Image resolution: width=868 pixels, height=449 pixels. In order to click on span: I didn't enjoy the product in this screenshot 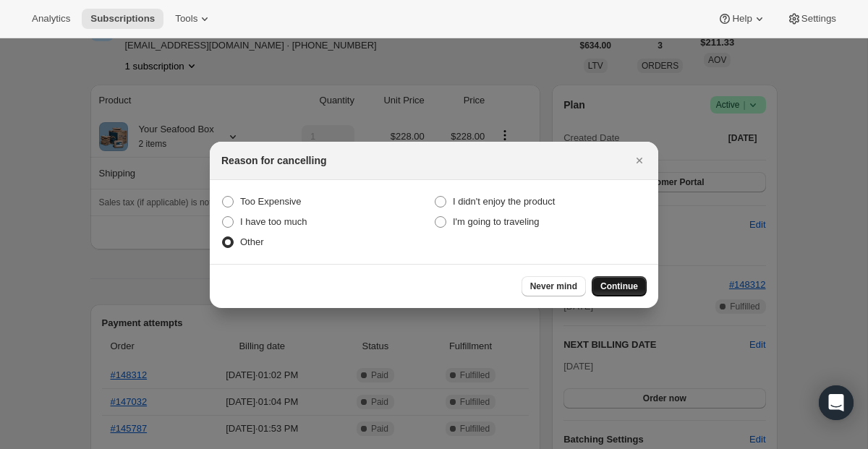, I will do `click(503, 201)`.